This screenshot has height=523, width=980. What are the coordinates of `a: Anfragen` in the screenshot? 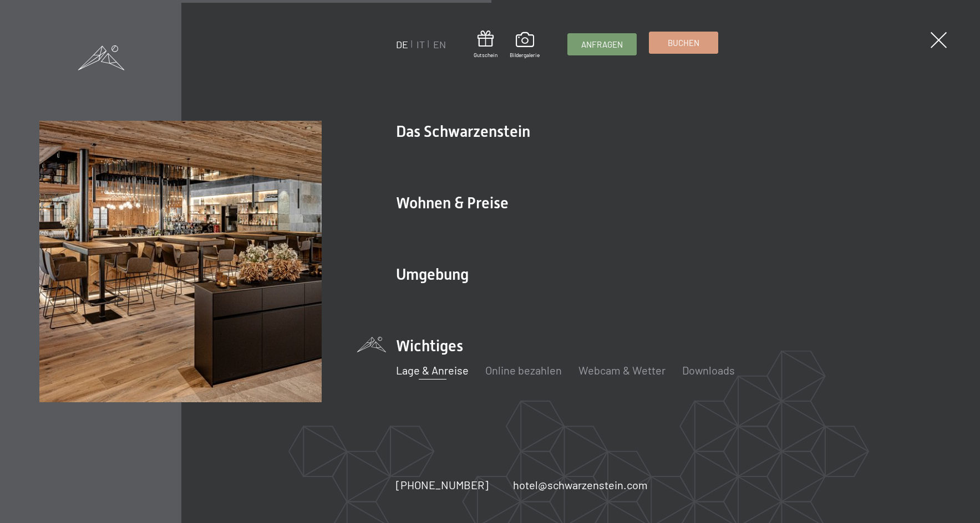 It's located at (601, 44).